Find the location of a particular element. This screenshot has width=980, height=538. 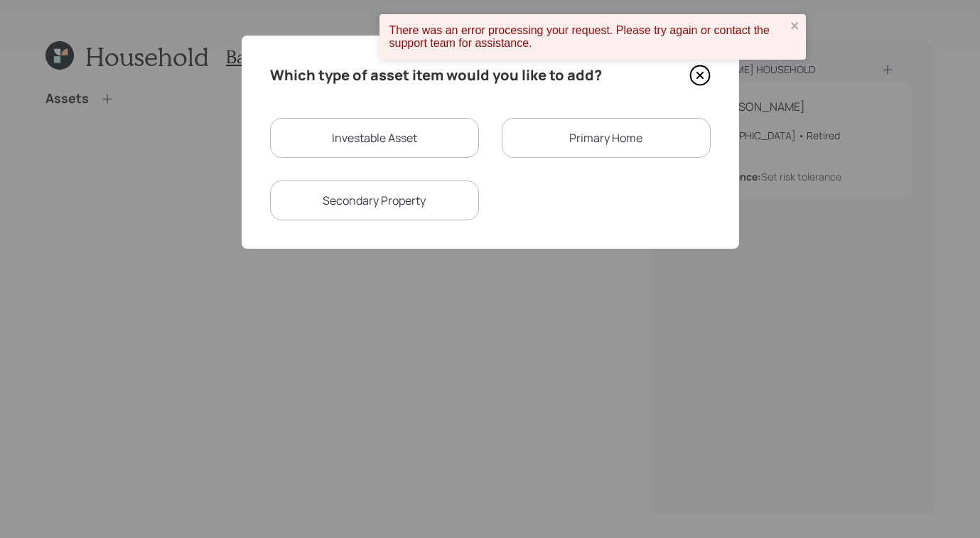

div: Primary Home is located at coordinates (606, 138).